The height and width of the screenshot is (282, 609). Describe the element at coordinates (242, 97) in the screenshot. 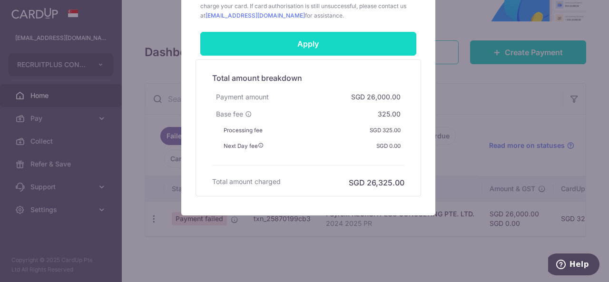

I see `div: Payment amount` at that location.